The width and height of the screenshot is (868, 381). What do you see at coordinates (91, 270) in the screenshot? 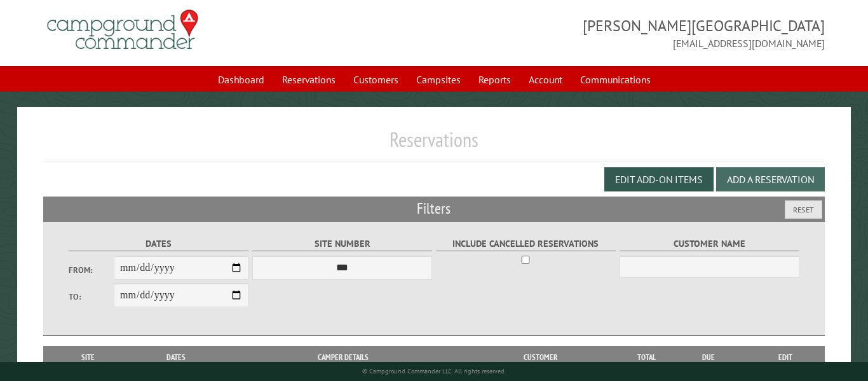
I see `label: From:` at bounding box center [91, 270].